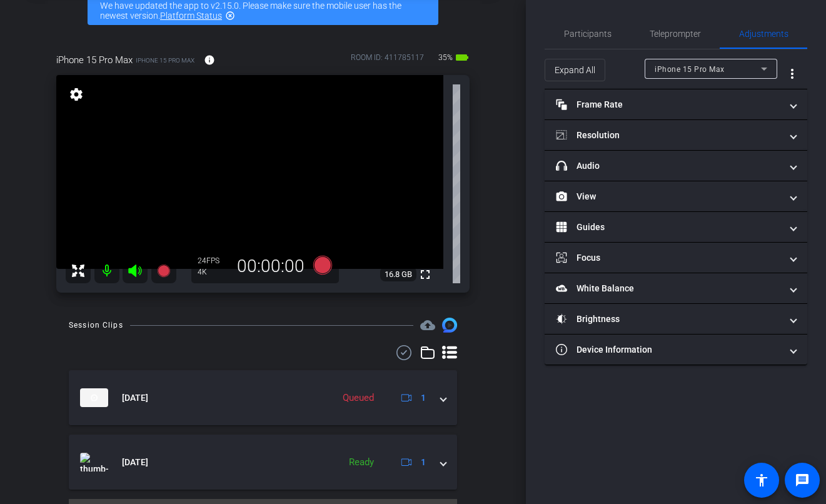  I want to click on span: Expand All, so click(575, 70).